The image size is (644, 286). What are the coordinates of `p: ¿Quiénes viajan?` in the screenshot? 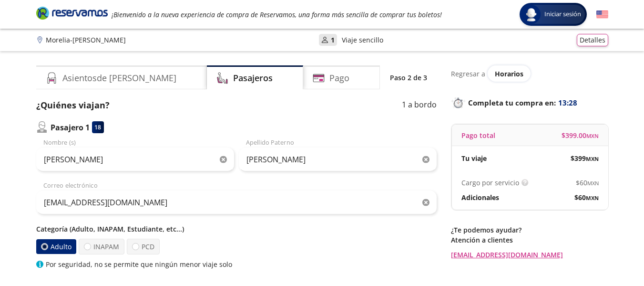 It's located at (73, 105).